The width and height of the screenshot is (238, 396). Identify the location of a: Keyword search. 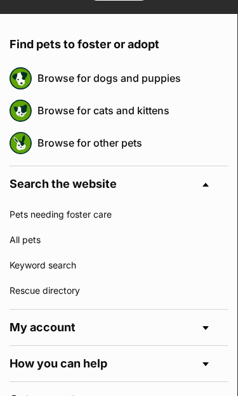
(119, 265).